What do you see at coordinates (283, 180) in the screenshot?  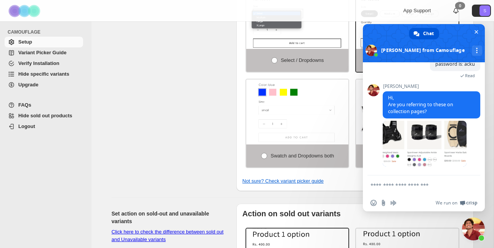 I see `a: Not sure? Check variant picker guide` at bounding box center [283, 180].